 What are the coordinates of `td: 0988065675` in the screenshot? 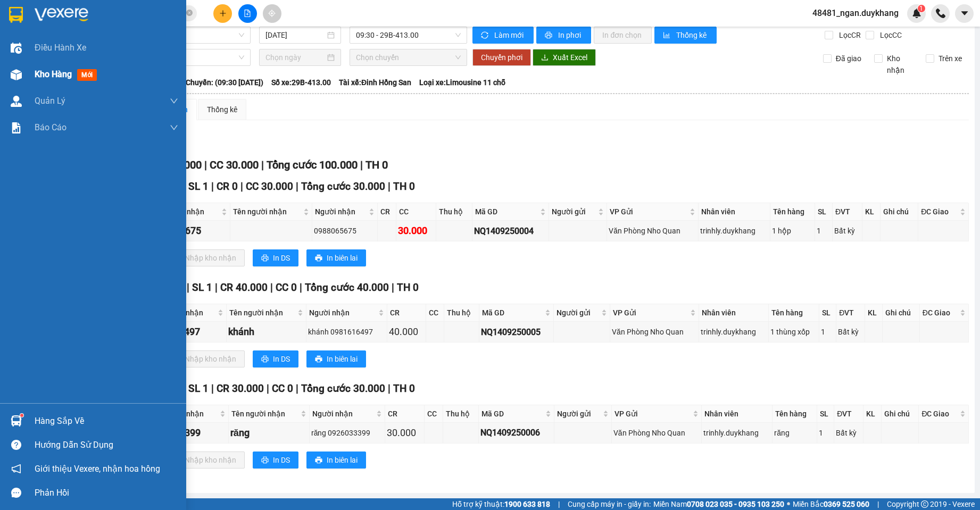 It's located at (189, 231).